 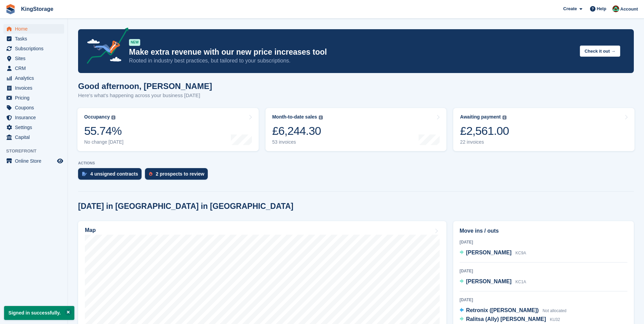 I want to click on h2: Move ins / outs, so click(x=543, y=231).